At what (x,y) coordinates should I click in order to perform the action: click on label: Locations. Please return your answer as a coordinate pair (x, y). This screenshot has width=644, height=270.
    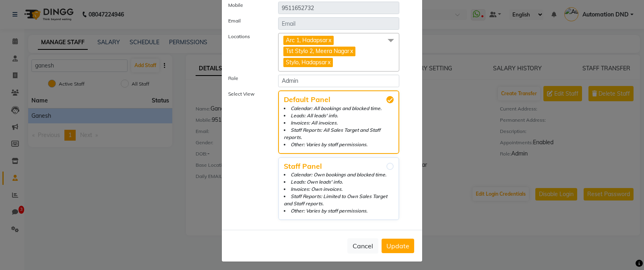
    Looking at the image, I should click on (247, 51).